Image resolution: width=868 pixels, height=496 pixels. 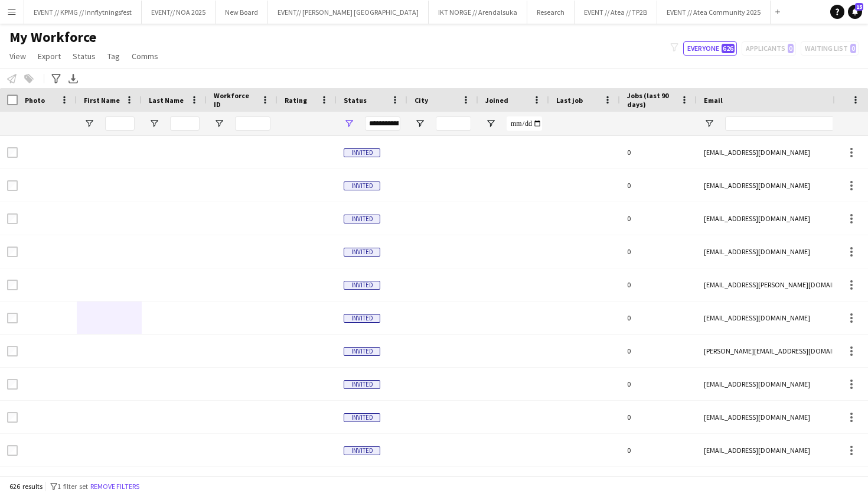 I want to click on button: New Board, so click(x=242, y=12).